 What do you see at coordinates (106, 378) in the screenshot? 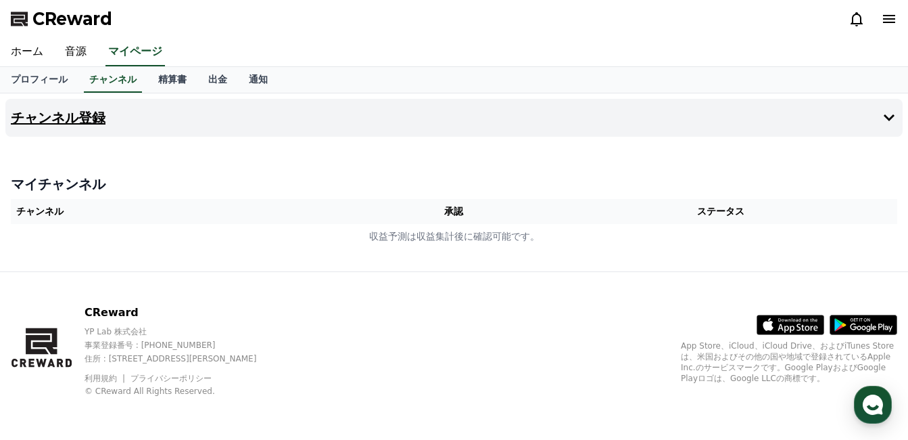
I see `a: 利用規約` at bounding box center [106, 378].